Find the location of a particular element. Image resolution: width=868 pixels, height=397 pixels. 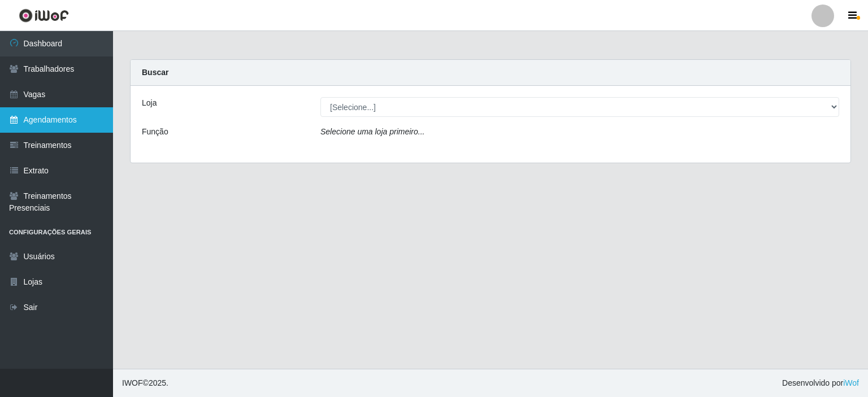

strong: Buscar is located at coordinates (155, 73).